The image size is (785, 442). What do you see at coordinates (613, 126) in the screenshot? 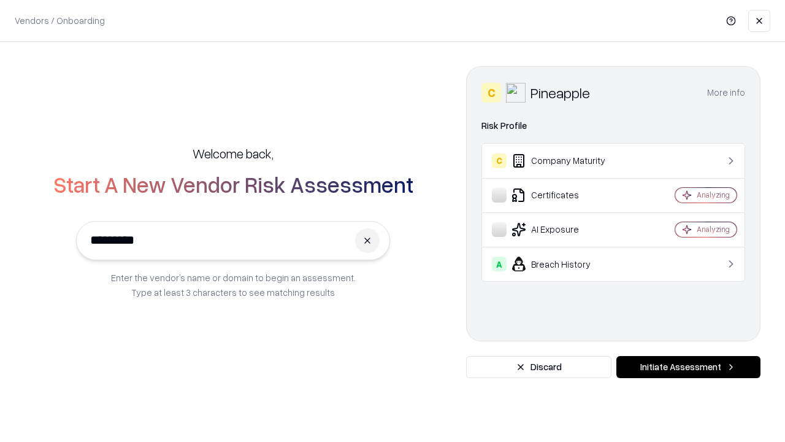
I see `div: Risk Profile` at bounding box center [613, 126].